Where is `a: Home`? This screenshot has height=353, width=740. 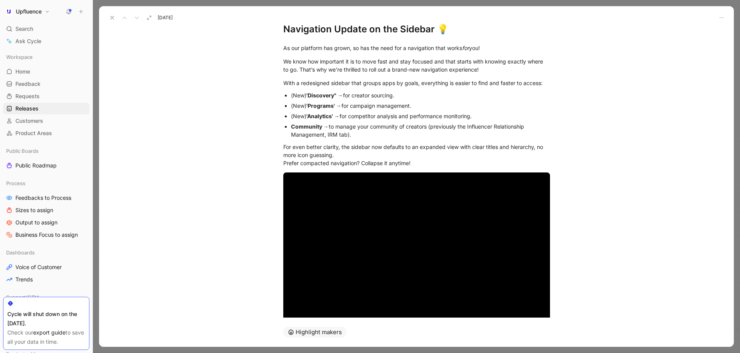 a: Home is located at coordinates (46, 72).